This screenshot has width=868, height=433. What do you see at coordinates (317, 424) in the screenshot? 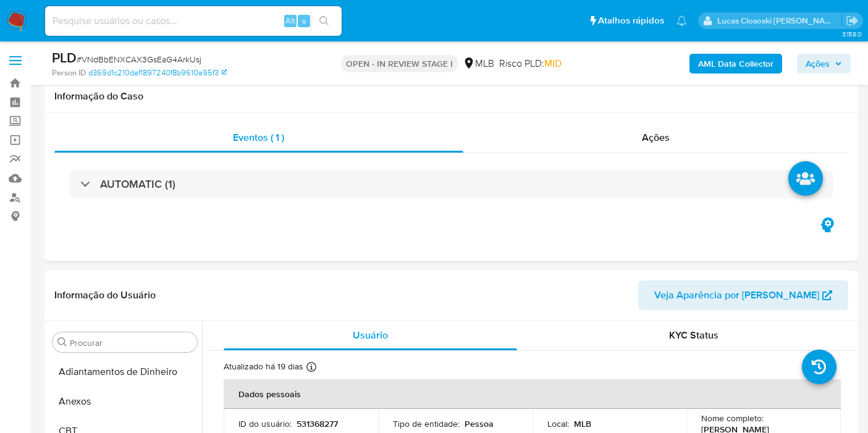
I see `p: 531368277` at bounding box center [317, 424].